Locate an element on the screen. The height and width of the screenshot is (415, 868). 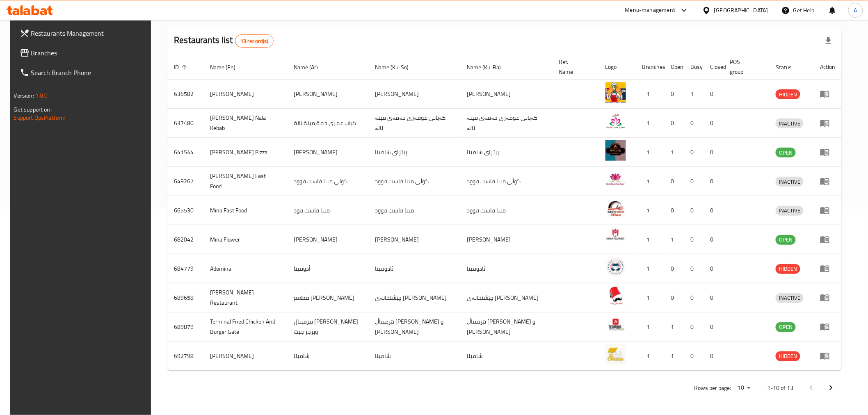
td: 637480 is located at coordinates (185, 123).